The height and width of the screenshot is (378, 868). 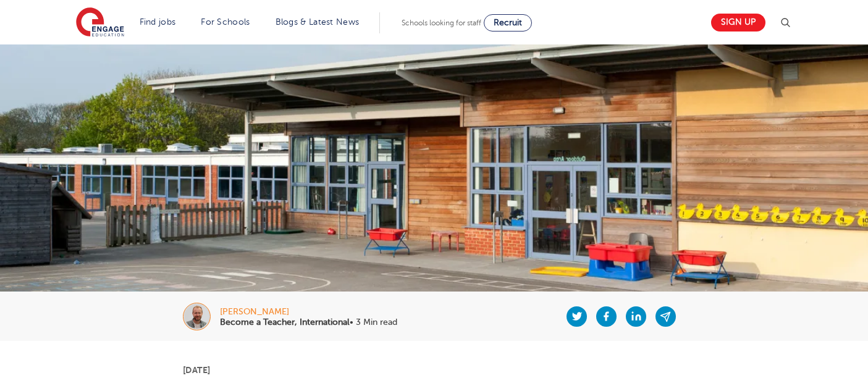 What do you see at coordinates (285, 322) in the screenshot?
I see `b: Become a Teacher, International` at bounding box center [285, 322].